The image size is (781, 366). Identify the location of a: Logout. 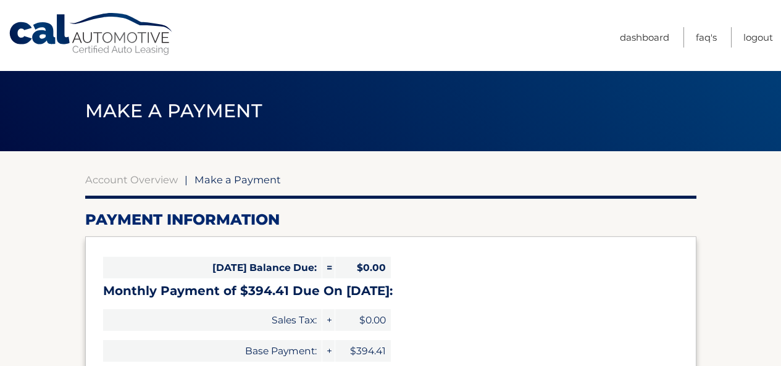
(758, 37).